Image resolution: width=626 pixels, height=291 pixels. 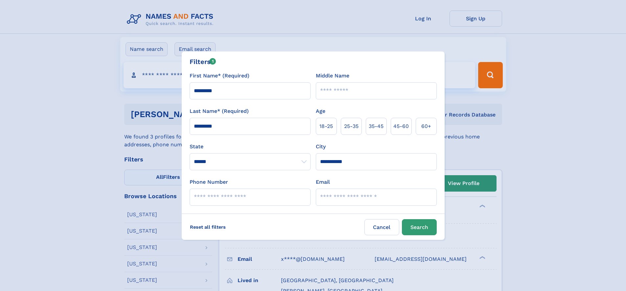 What do you see at coordinates (326, 126) in the screenshot?
I see `span: 18‑25` at bounding box center [326, 126].